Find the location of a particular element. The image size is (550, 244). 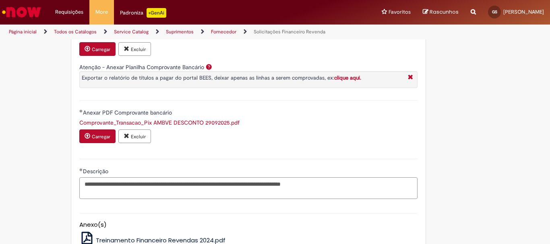

button: Excluir anexo Ambev 29092025 credito.csv is located at coordinates (134, 49).